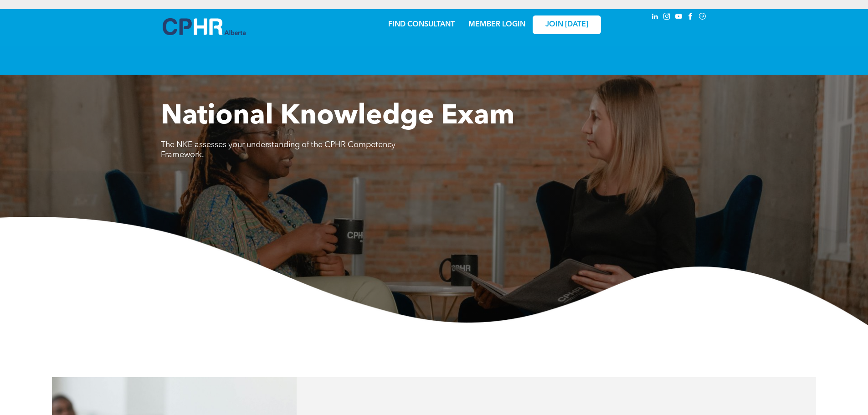 Image resolution: width=868 pixels, height=415 pixels. I want to click on a: instagram, so click(667, 18).